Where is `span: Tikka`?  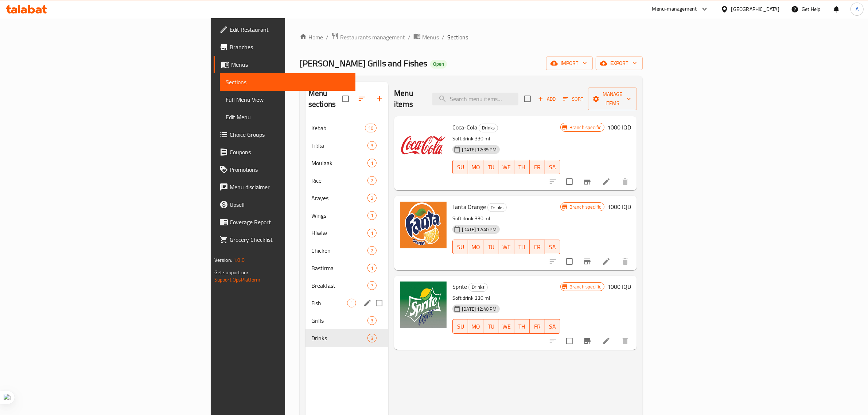
span: Tikka is located at coordinates (340, 145).